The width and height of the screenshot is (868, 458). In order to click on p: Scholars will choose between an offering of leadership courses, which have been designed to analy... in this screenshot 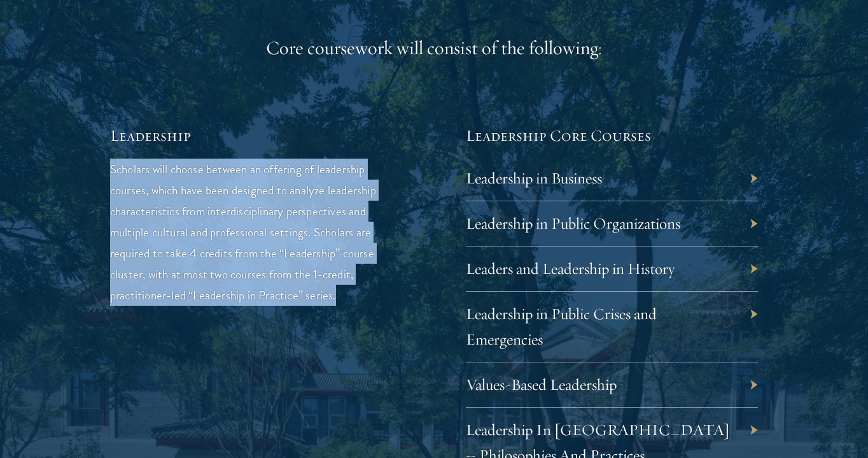, I will do `click(256, 231)`.